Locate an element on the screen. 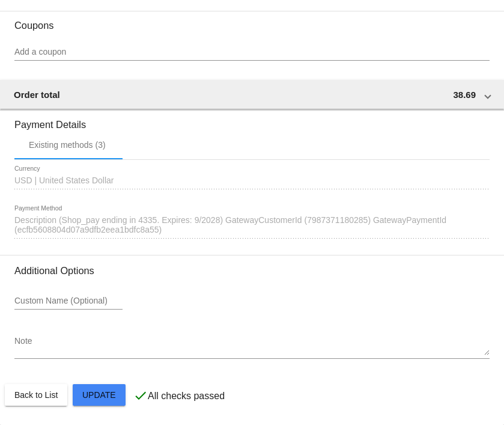 The image size is (504, 425). span: Update is located at coordinates (99, 395).